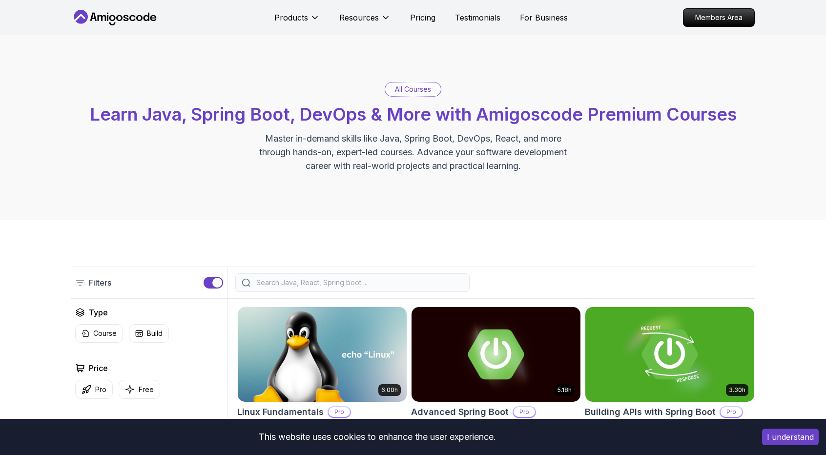 The height and width of the screenshot is (455, 826). Describe the element at coordinates (139, 389) in the screenshot. I see `button: Free` at that location.